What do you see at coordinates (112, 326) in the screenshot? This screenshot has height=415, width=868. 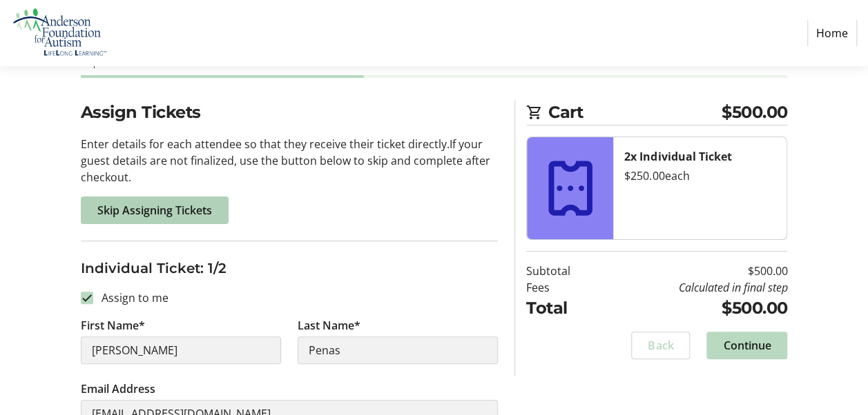 I see `label: First Name*` at bounding box center [112, 326].